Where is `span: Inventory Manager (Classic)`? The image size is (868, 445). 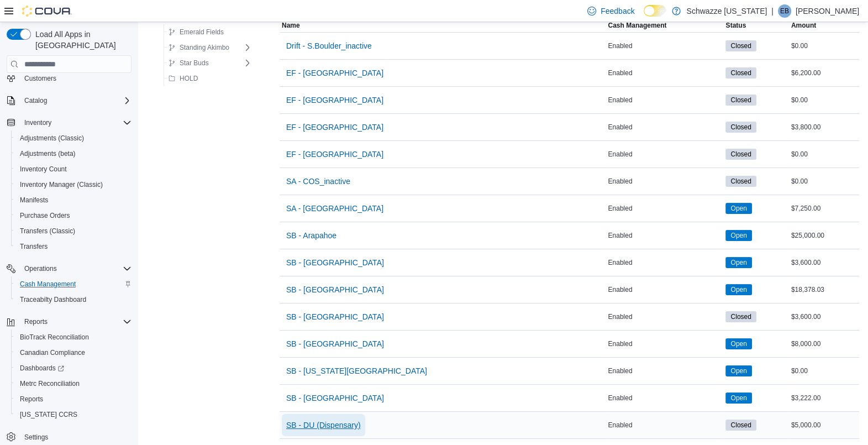 span: Inventory Manager (Classic) is located at coordinates (73, 185).